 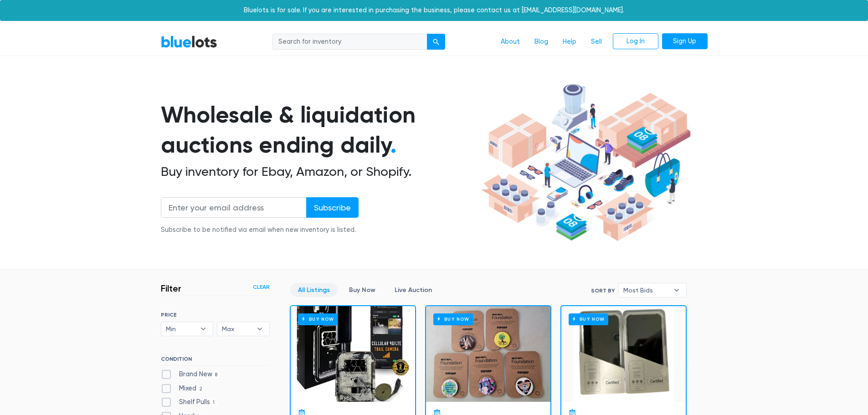 What do you see at coordinates (319, 172) in the screenshot?
I see `h2: Buy inventory for Ebay, Amazon, or Shopify.` at bounding box center [319, 172].